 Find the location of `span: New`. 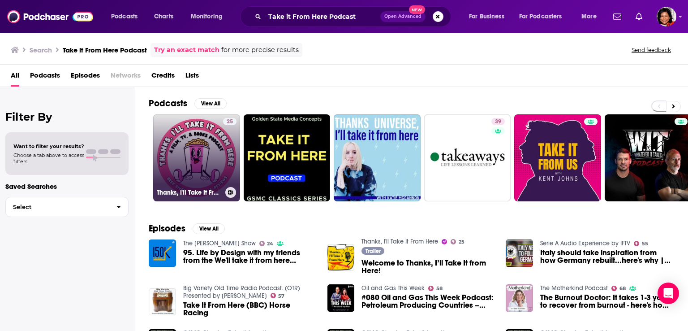

span: New is located at coordinates (417, 9).